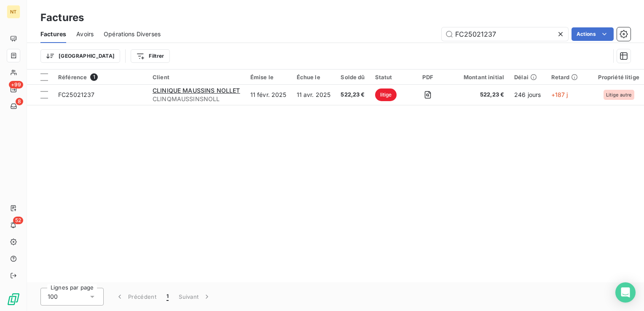  Describe the element at coordinates (619, 95) in the screenshot. I see `span: Litige autre` at that location.